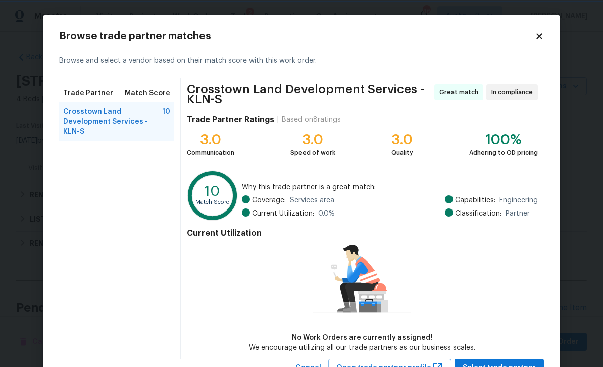 This screenshot has height=367, width=603. What do you see at coordinates (166, 122) in the screenshot?
I see `span: 10` at bounding box center [166, 122].